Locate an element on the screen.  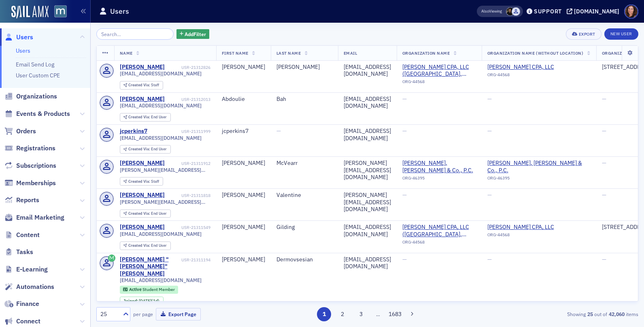
strong: 25 is located at coordinates (590, 314).